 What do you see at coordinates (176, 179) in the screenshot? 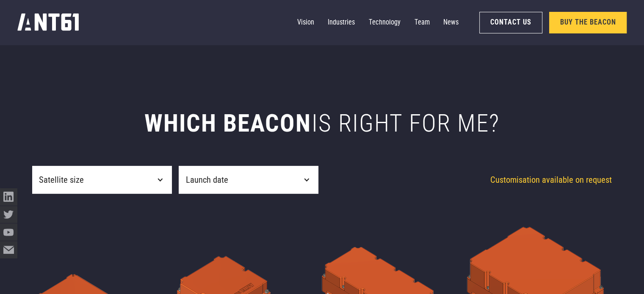
I see `form: Satellite size filter` at bounding box center [176, 179].